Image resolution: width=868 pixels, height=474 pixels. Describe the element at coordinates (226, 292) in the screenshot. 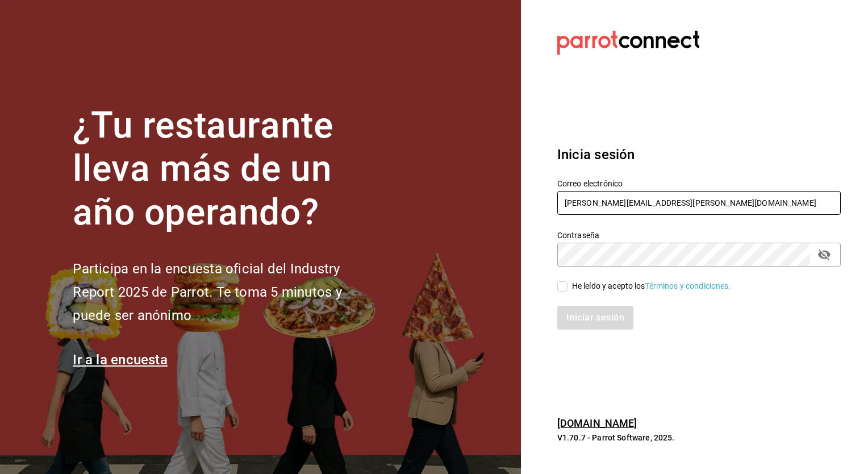

I see `h2: Participa en la encuesta oficial del Industry Report 2025 de Parrot. Te toma 5 minutos y puede se...` at that location.